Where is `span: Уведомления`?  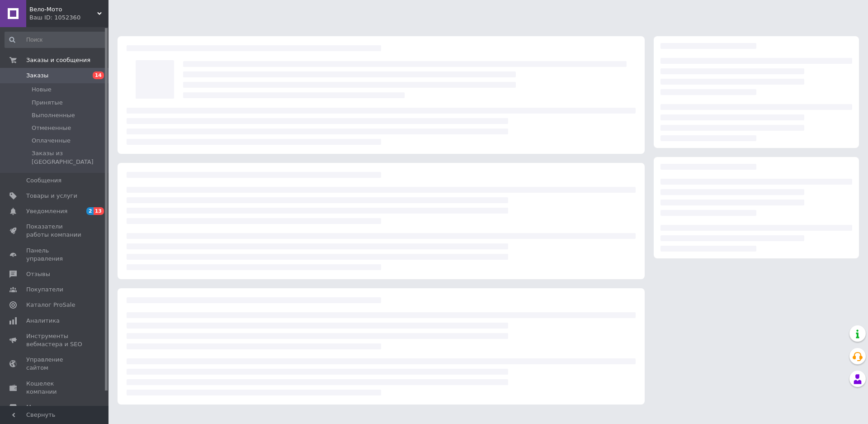 span: Уведомления is located at coordinates (46, 211).